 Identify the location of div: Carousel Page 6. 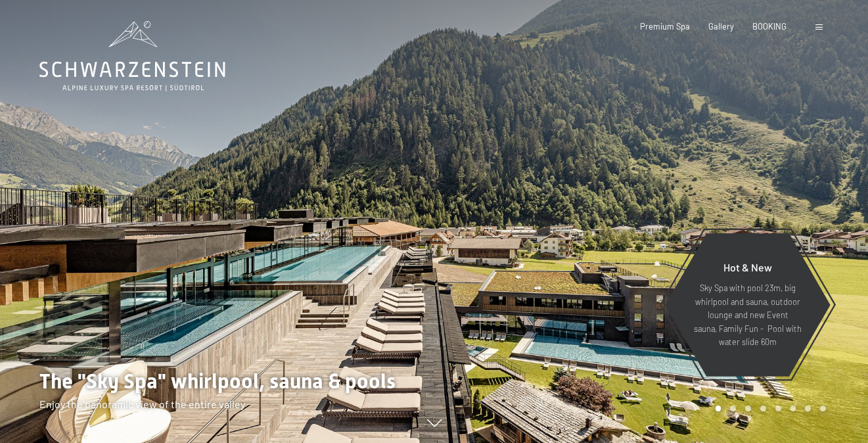
(793, 408).